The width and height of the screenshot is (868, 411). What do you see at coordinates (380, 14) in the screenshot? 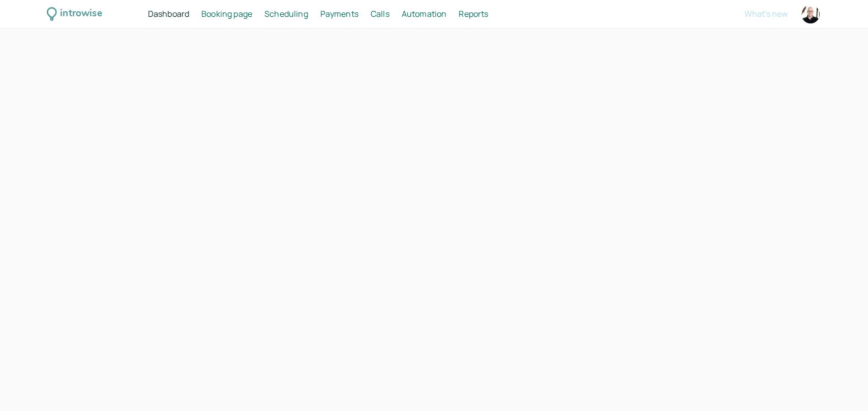
I see `a: Calls` at bounding box center [380, 14].